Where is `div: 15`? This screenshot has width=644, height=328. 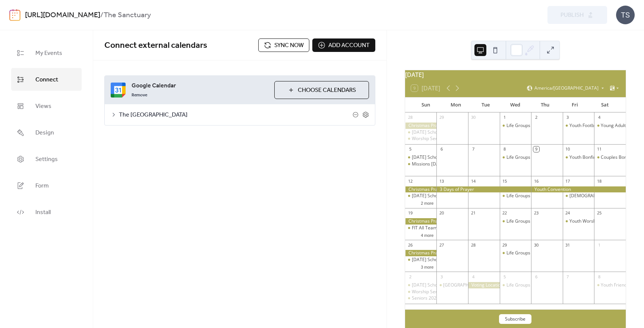
div: 15 is located at coordinates (505, 181).